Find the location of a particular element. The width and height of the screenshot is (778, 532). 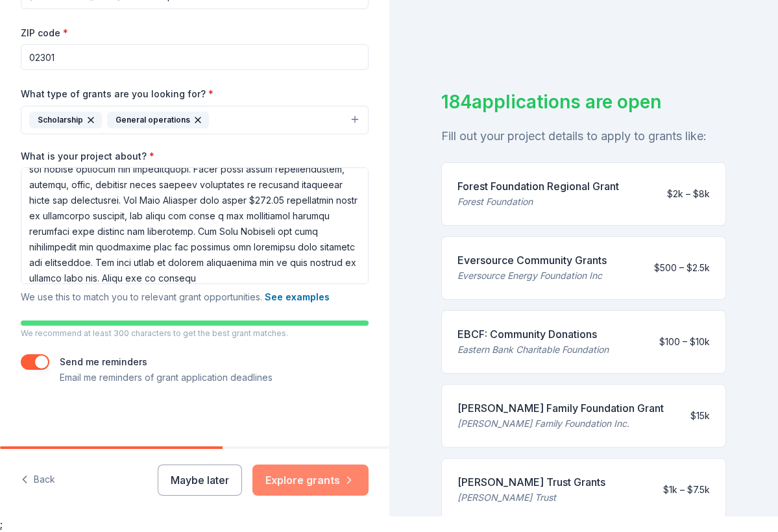

p: Email me reminders of grant application deadlines is located at coordinates (166, 378).